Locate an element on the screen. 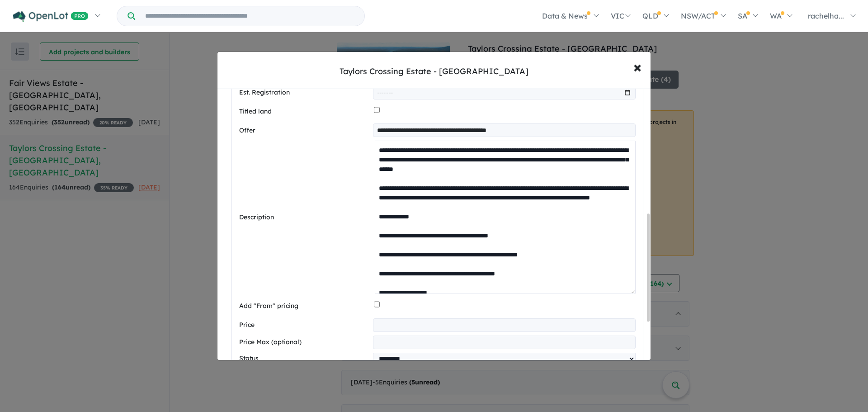  label: Add "From" pricing is located at coordinates (305, 306).